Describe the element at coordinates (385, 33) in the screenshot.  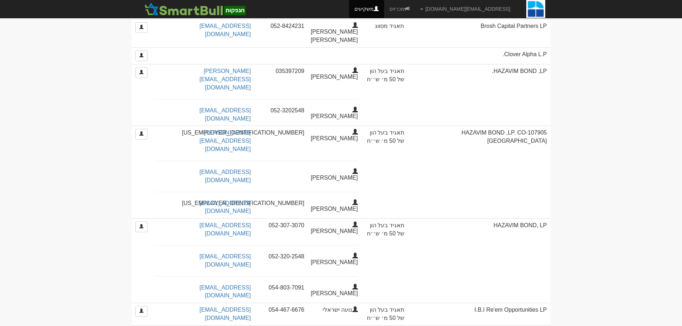
I see `td: תאגיד מסווג` at that location.